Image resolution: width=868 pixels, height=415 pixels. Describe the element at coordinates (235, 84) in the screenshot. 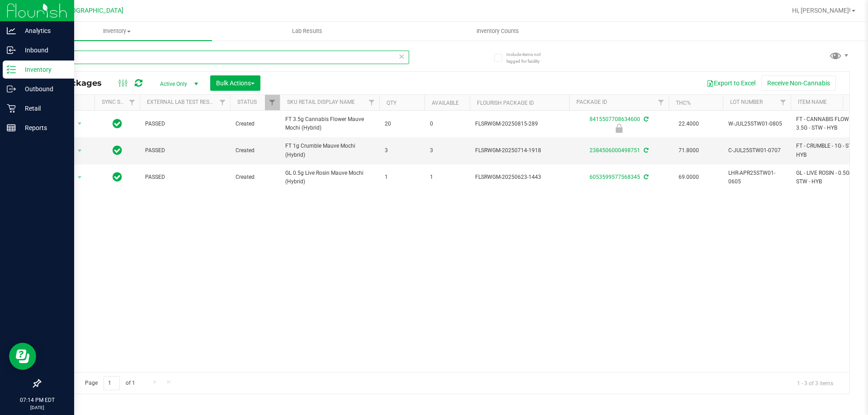

I see `button: Bulk Actions` at that location.